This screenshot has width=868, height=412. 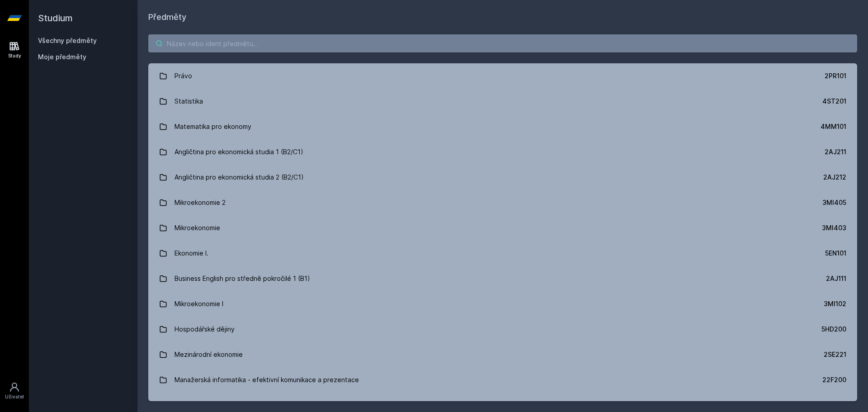 What do you see at coordinates (834, 228) in the screenshot?
I see `div: 3MI403` at bounding box center [834, 228].